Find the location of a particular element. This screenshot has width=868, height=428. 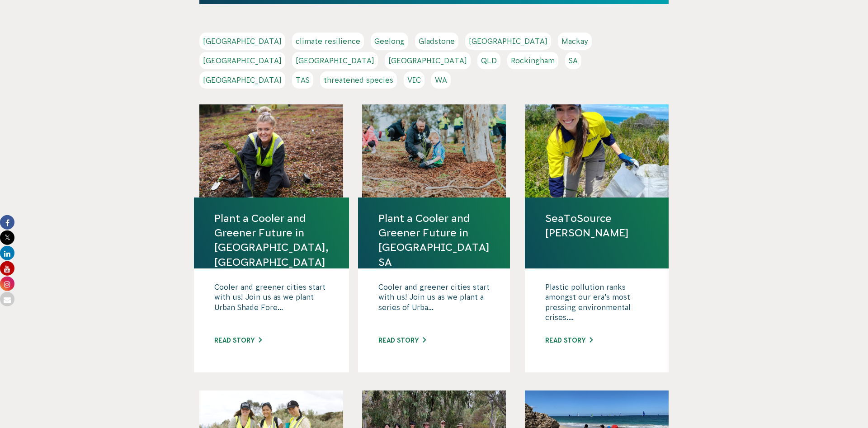

a: Mackay is located at coordinates (574, 42).